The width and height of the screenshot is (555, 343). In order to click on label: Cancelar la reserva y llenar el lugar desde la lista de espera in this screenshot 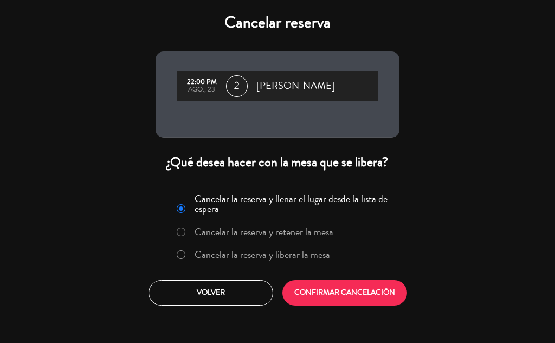, I will do `click(294, 204)`.